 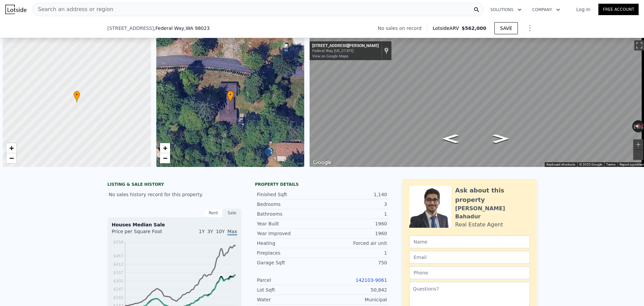 I want to click on span: Lotside ARV, so click(x=446, y=28).